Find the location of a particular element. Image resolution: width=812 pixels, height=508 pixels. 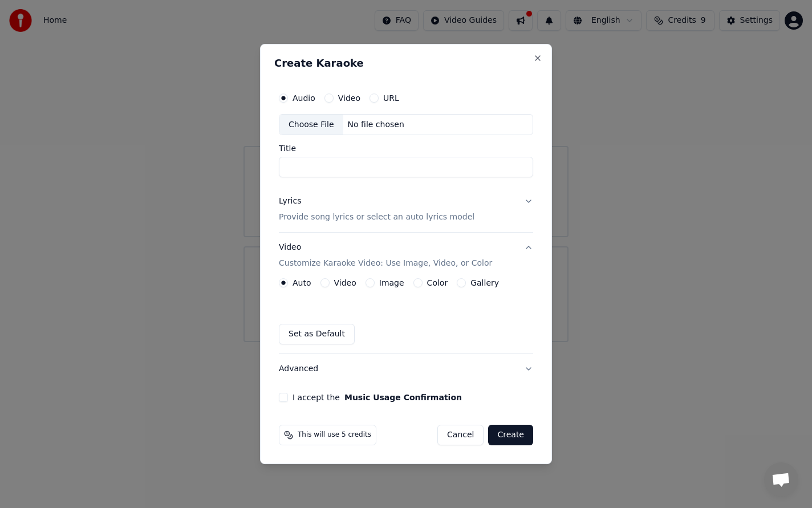

button: Set as Default is located at coordinates (317, 334).